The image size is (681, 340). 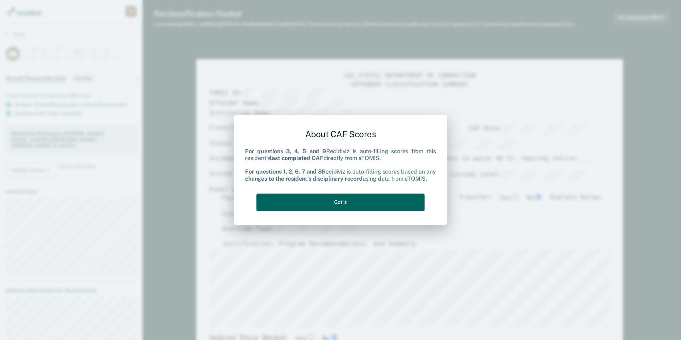 What do you see at coordinates (283, 172) in the screenshot?
I see `b: For questions 1, 2, 6, 7 and 8` at bounding box center [283, 172].